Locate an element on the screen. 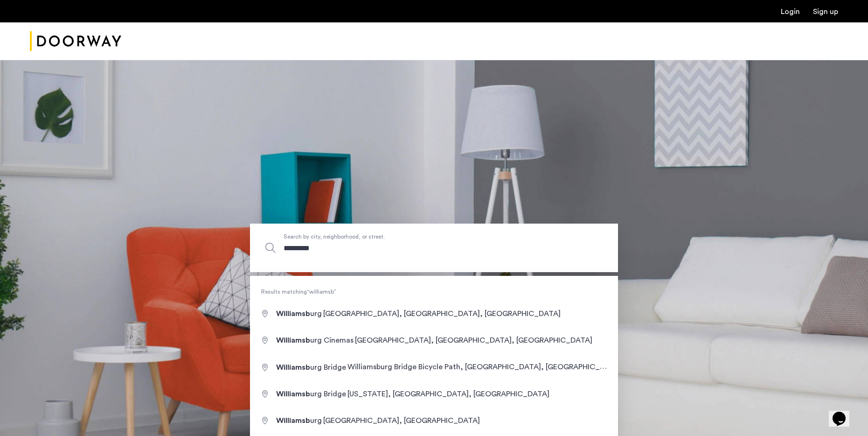 The height and width of the screenshot is (436, 868). img: logo is located at coordinates (76, 41).